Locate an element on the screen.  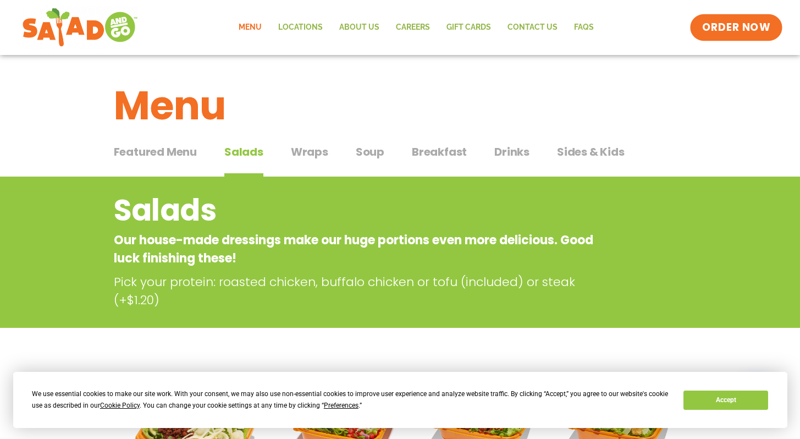
span: Sides & Kids is located at coordinates (590, 152).